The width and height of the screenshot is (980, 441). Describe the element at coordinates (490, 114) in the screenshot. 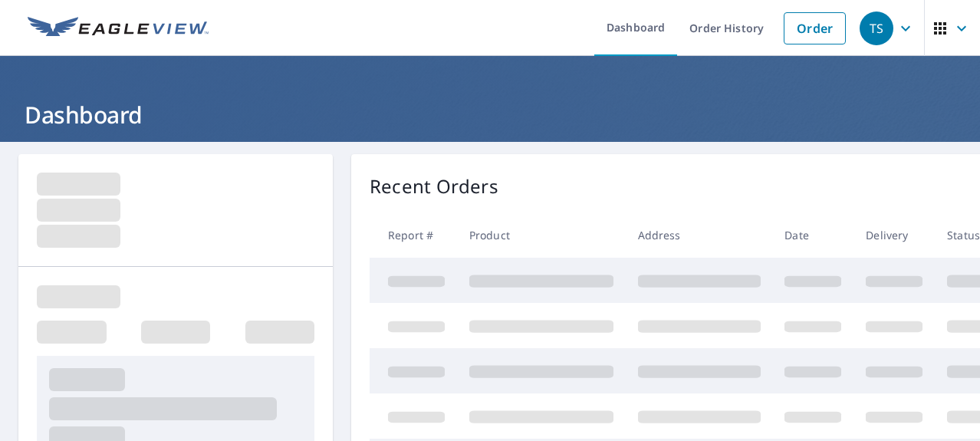

I see `h1: Dashboard` at that location.